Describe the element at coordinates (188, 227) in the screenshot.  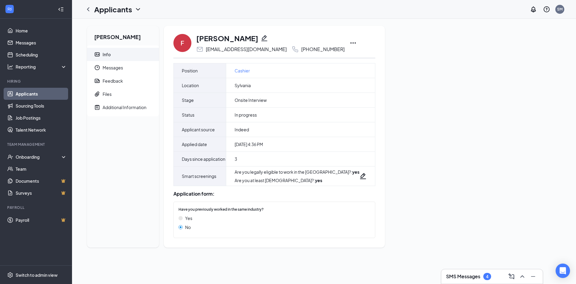
I see `span: No` at that location.